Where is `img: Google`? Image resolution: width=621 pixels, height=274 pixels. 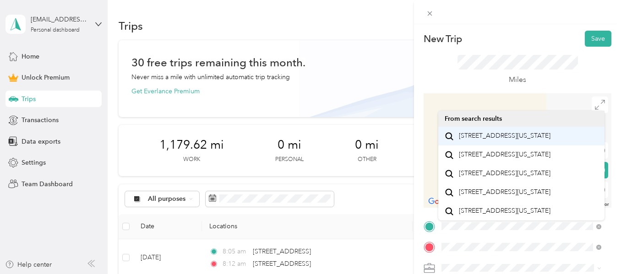
img: Google is located at coordinates (441, 202).